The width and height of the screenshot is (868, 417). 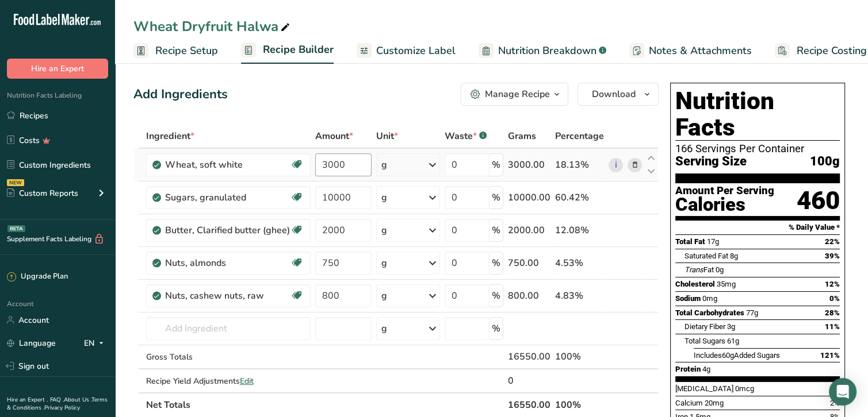 What do you see at coordinates (529, 357) in the screenshot?
I see `div: 16550.00` at bounding box center [529, 357].